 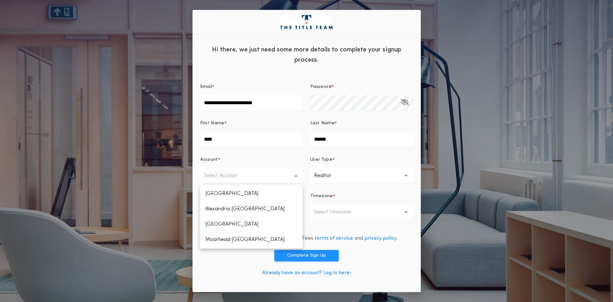 What do you see at coordinates (252, 217) in the screenshot?
I see `ul: Select Account` at bounding box center [252, 217].